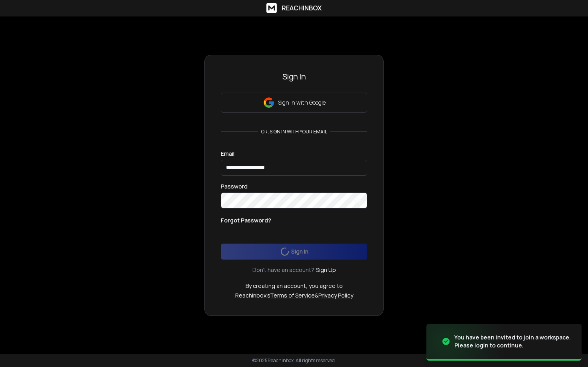  I want to click on p: ReachInbox's &, so click(294, 296).